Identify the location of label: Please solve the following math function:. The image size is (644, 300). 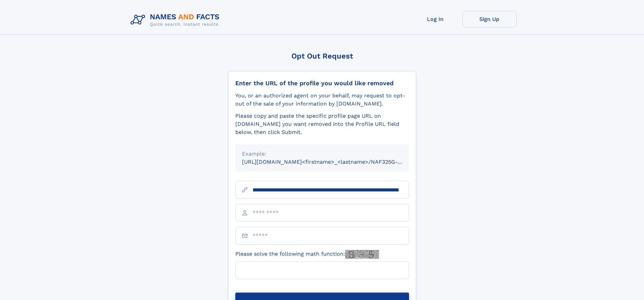
(307, 254).